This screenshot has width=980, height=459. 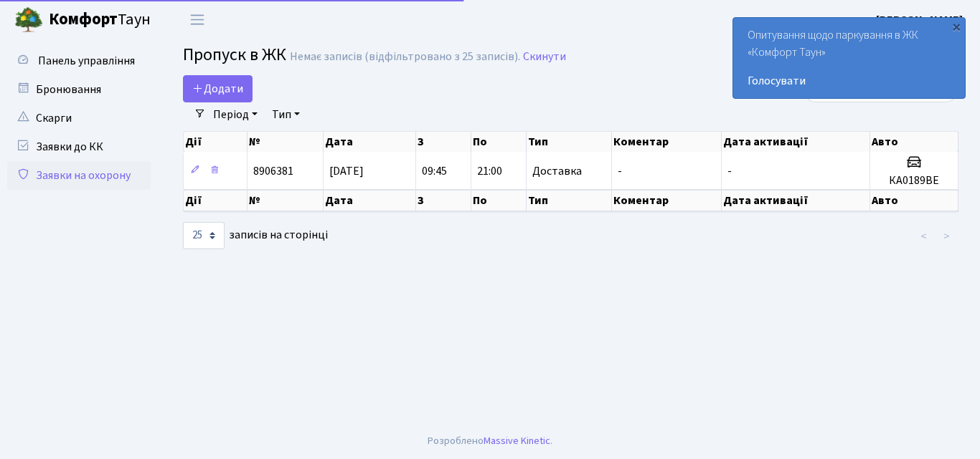 I want to click on span: Додати, so click(x=218, y=89).